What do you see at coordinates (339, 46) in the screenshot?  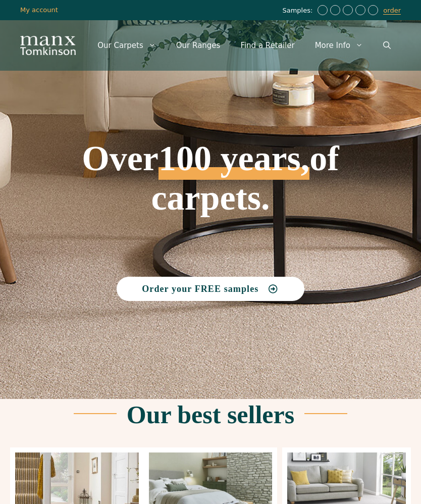 I see `a: More Info` at bounding box center [339, 46].